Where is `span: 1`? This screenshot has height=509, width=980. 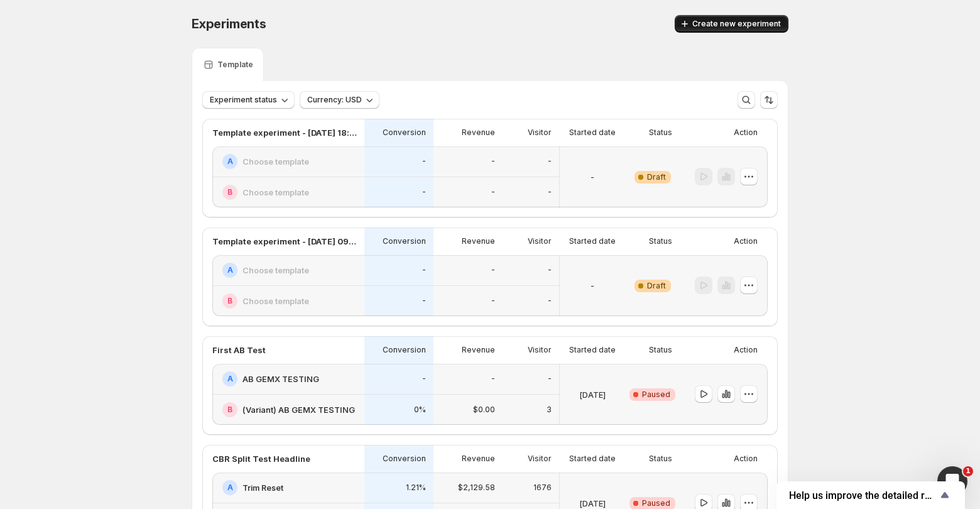 span: 1 is located at coordinates (969, 471).